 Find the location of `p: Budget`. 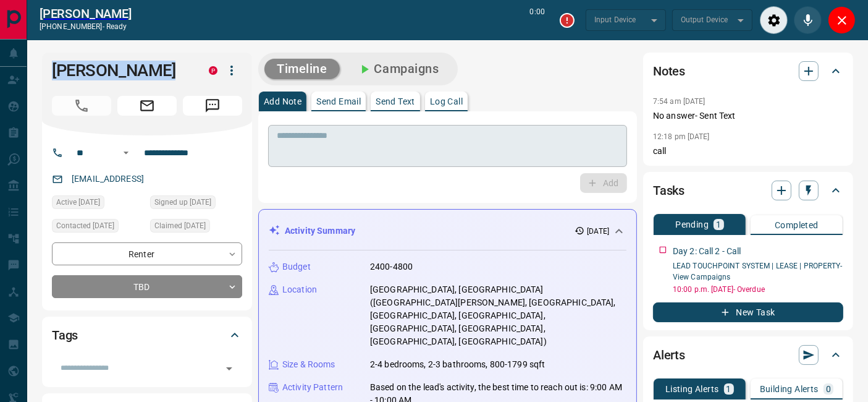

p: Budget is located at coordinates (297, 267).